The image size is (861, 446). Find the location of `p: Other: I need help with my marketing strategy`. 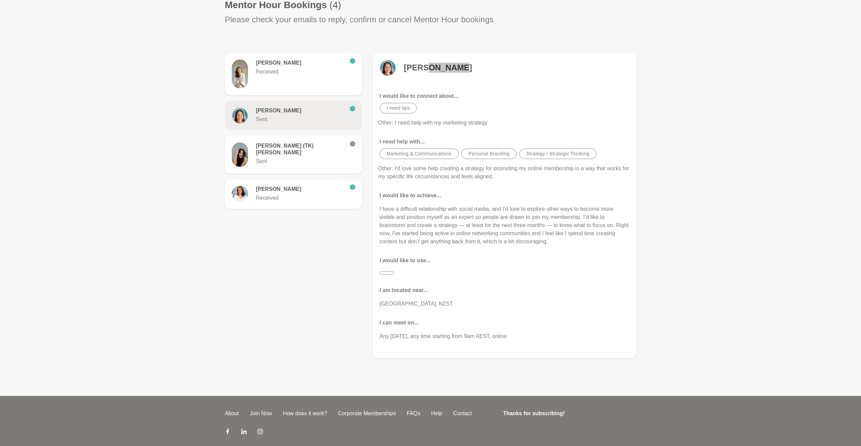

p: Other: I need help with my marketing strategy is located at coordinates (505, 123).